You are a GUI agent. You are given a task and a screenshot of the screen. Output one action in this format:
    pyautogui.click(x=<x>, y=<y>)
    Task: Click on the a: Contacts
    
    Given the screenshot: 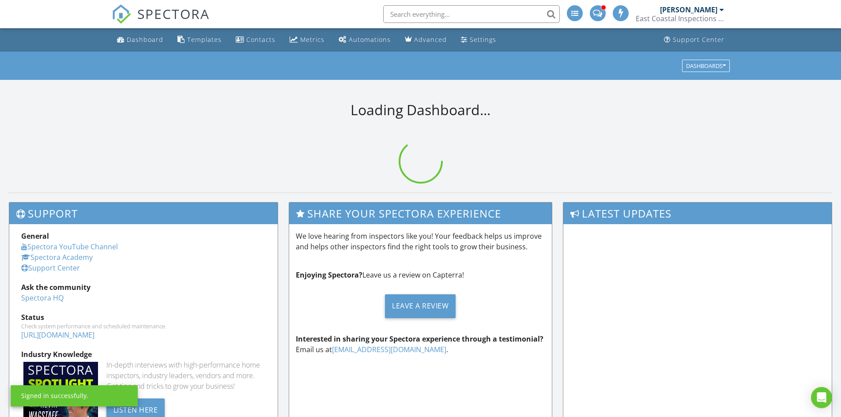 What is the action you would take?
    pyautogui.click(x=256, y=40)
    